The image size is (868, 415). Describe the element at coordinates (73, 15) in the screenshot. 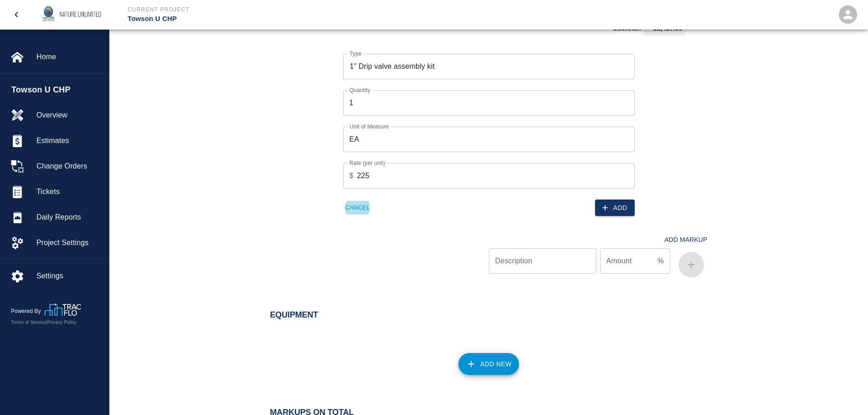

I see `img: Nature Unlimited` at that location.